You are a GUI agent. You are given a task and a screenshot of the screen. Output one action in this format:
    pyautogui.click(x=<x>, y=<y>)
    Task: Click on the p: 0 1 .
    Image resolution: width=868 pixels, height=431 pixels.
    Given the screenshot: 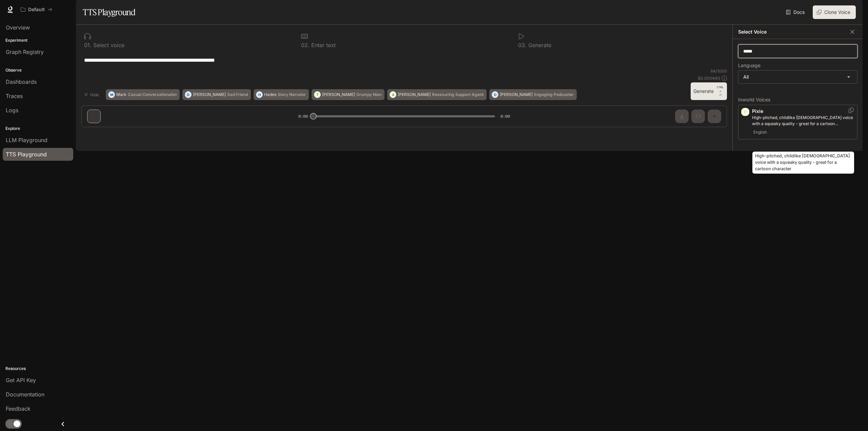 What is the action you would take?
    pyautogui.click(x=88, y=45)
    